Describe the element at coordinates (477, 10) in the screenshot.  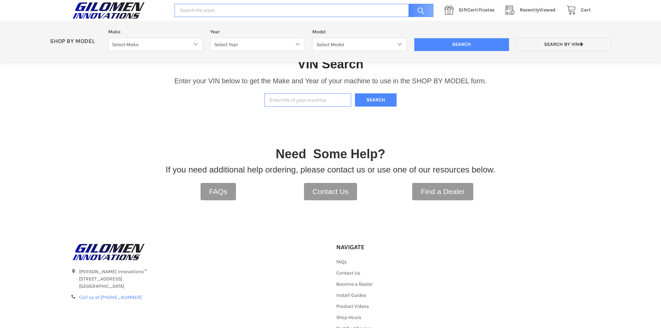
I see `span: Certificates` at that location.